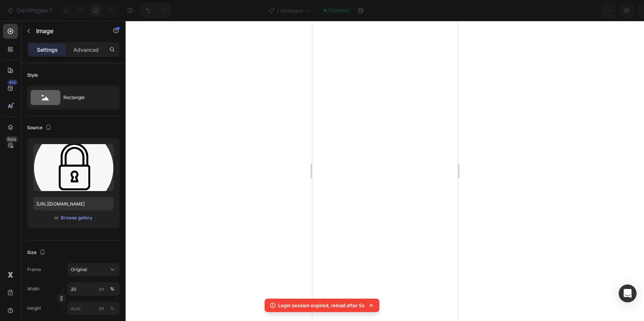  I want to click on p: Login session expired, reload after 5s, so click(321, 305).